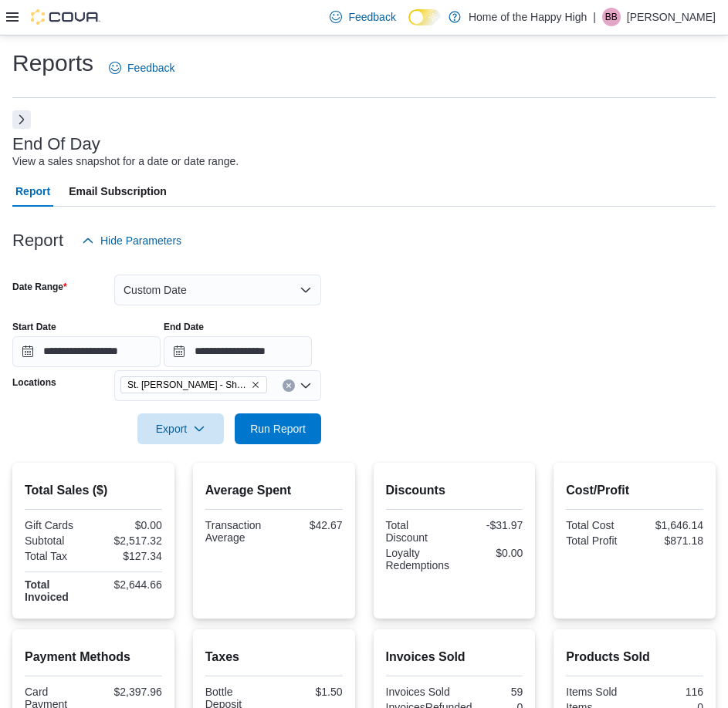 This screenshot has height=708, width=728. I want to click on h2: Invoices Sold, so click(454, 657).